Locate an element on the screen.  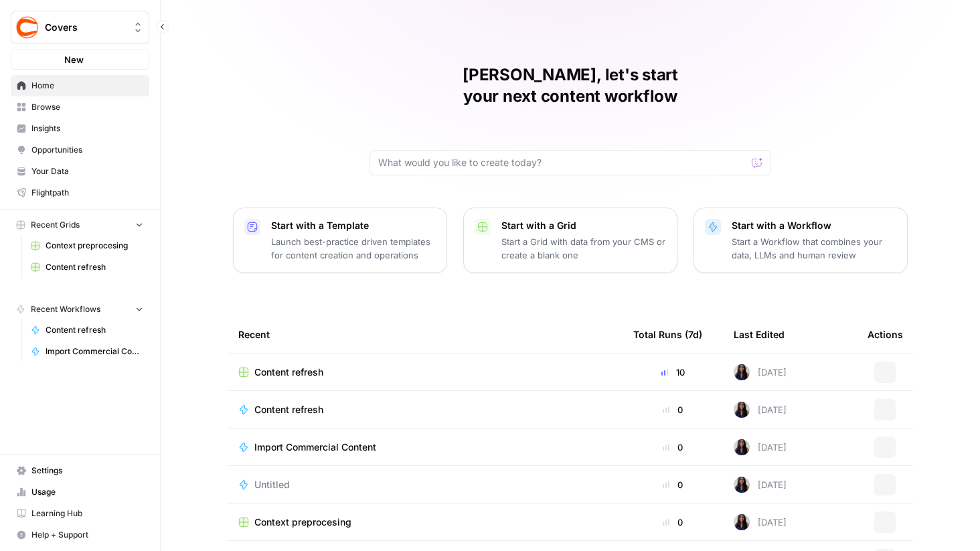
span: Home is located at coordinates (87, 86).